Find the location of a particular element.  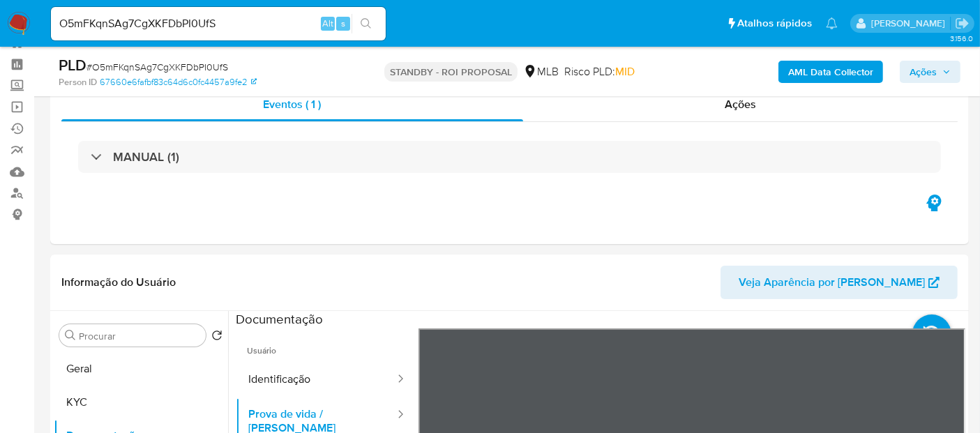

b: Person ID is located at coordinates (77, 82).